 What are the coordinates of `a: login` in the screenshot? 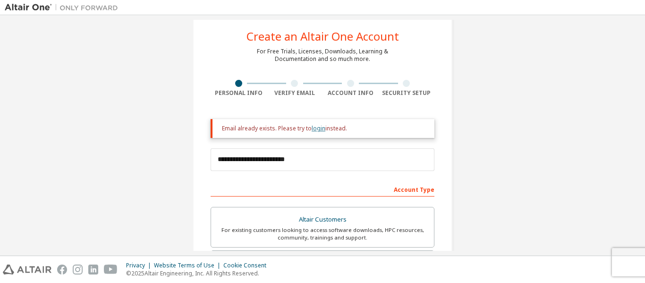 It's located at (318, 128).